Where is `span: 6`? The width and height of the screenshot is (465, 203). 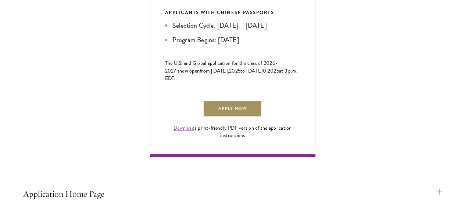 span: 6 is located at coordinates (274, 63).